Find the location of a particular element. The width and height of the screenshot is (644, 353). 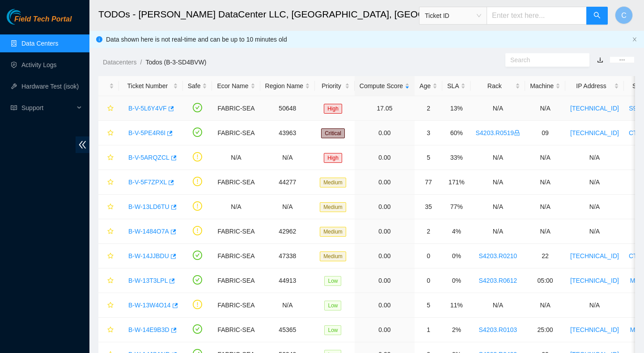

a: Akamai TechnologiesField Tech Portal is located at coordinates (39, 22).